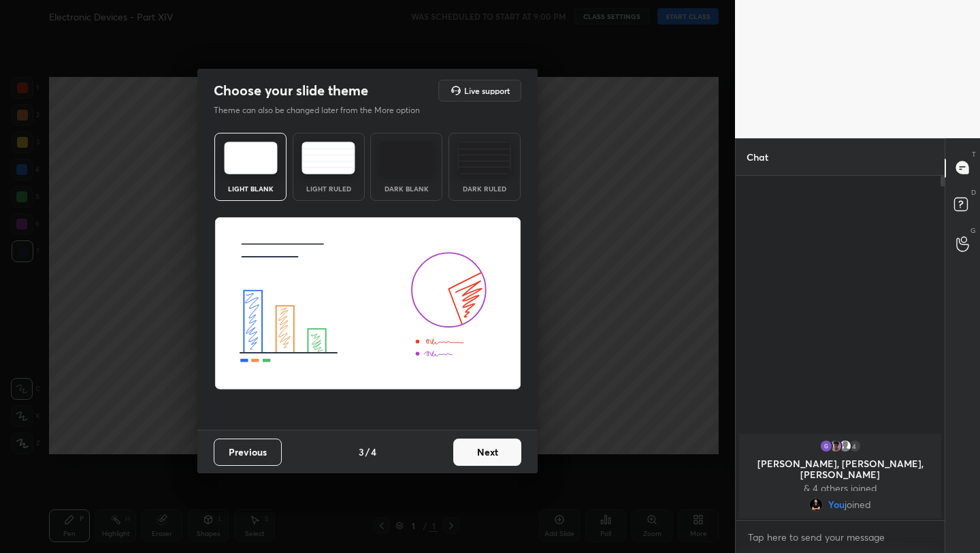 The width and height of the screenshot is (980, 553). I want to click on p: T, so click(975, 154).